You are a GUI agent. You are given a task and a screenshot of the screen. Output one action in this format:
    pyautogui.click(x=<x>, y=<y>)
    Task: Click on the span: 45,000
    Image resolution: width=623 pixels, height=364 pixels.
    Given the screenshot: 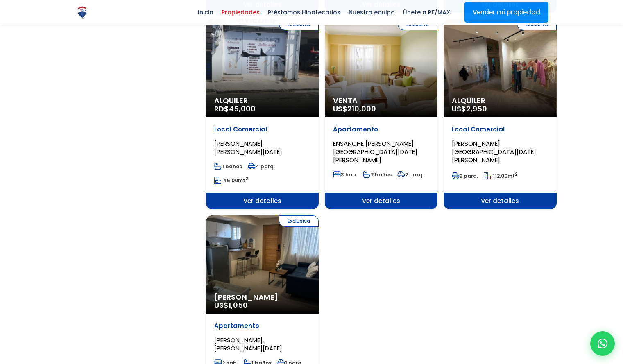 What is the action you would take?
    pyautogui.click(x=242, y=108)
    